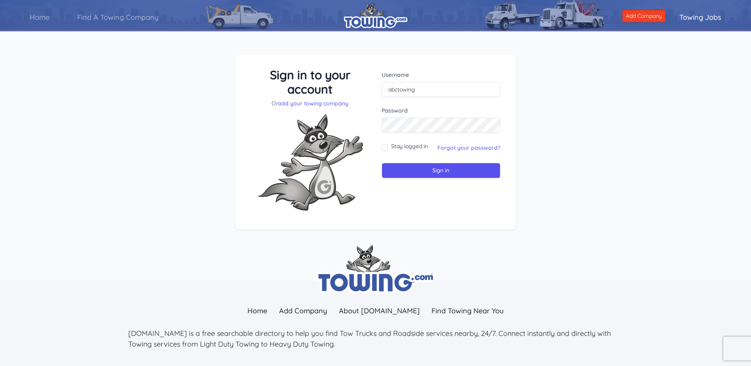 The width and height of the screenshot is (751, 366). Describe the element at coordinates (700, 17) in the screenshot. I see `a: Towing Jobs` at that location.